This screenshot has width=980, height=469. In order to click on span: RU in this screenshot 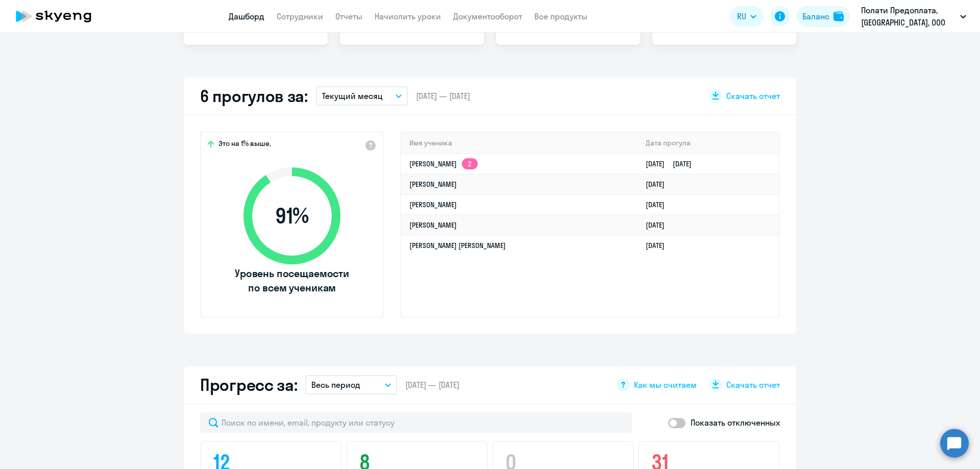, I will do `click(741, 16)`.